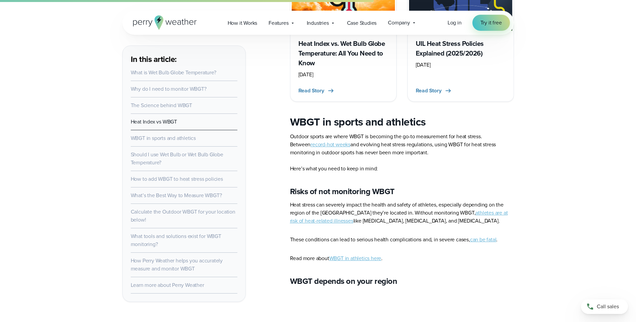 This screenshot has width=636, height=322. Describe the element at coordinates (402, 259) in the screenshot. I see `p: Read more about .` at that location.